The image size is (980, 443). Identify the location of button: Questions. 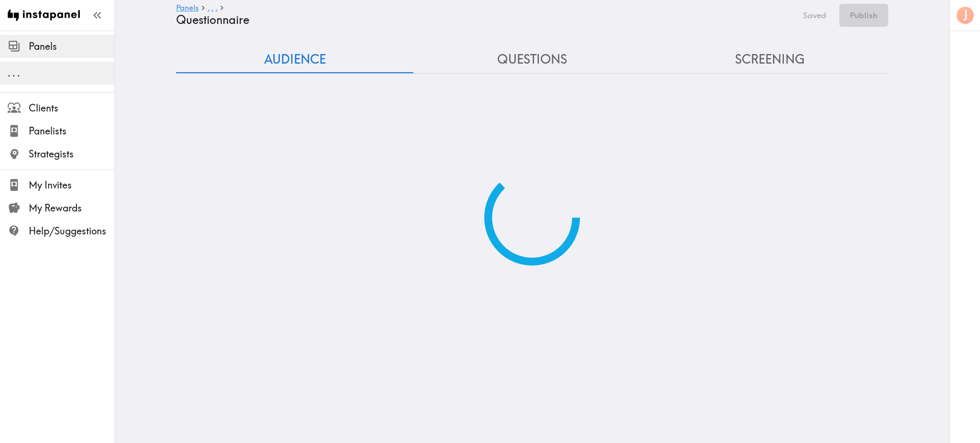
(532, 59).